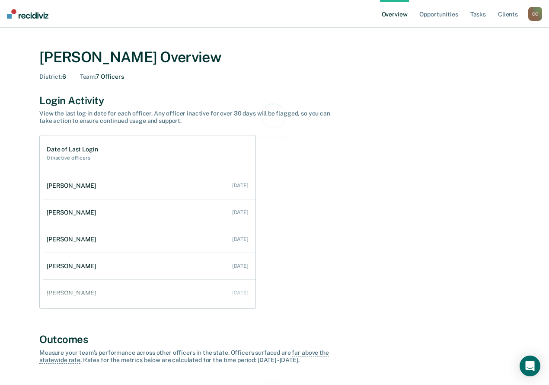  I want to click on div: Measure your team’s performance across other officer s in the state. Officer s surfaced are . Rat..., so click(191, 356).